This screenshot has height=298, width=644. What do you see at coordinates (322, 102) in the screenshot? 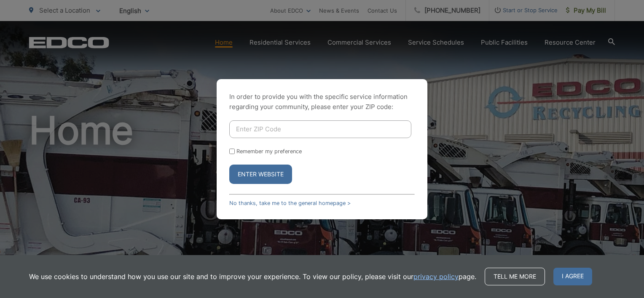
I see `p: In order to provide you with the specific service information regarding your community, please en...` at bounding box center [322, 102].